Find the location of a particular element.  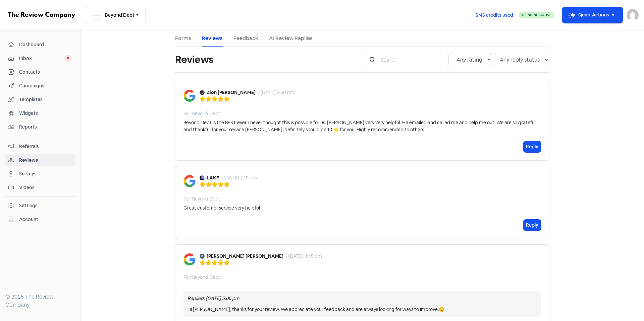

span: 0 is located at coordinates (68, 58).